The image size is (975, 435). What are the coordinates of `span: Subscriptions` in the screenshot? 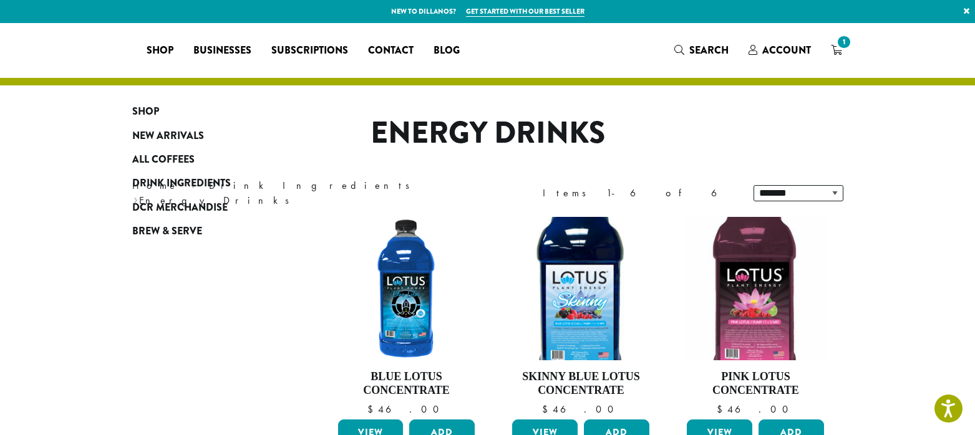 It's located at (309, 51).